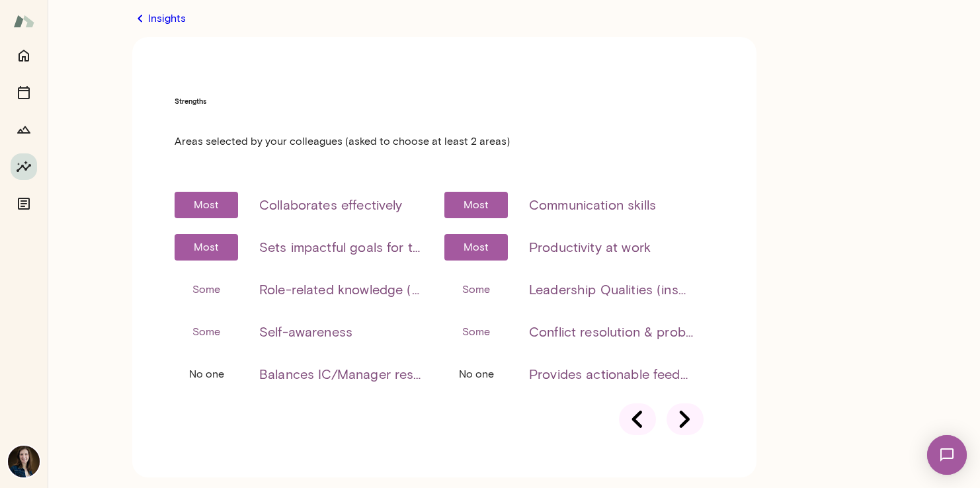  Describe the element at coordinates (24, 129) in the screenshot. I see `button: Growth Plan` at that location.